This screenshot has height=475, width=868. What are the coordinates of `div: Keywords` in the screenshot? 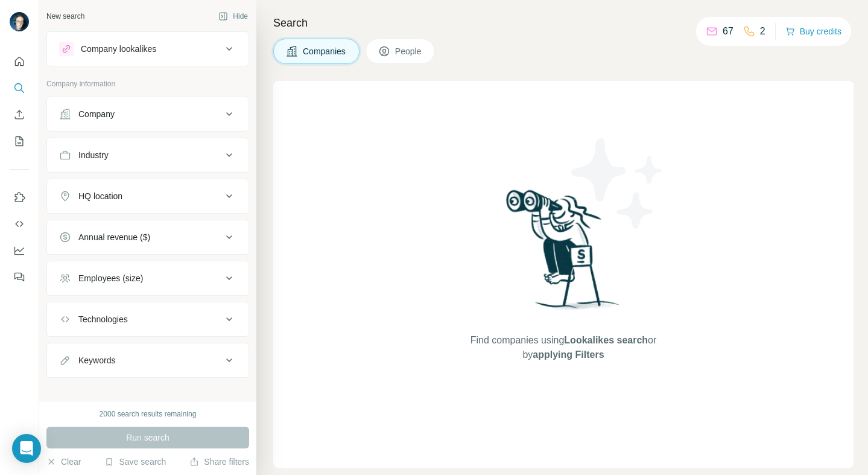 It's located at (96, 361).